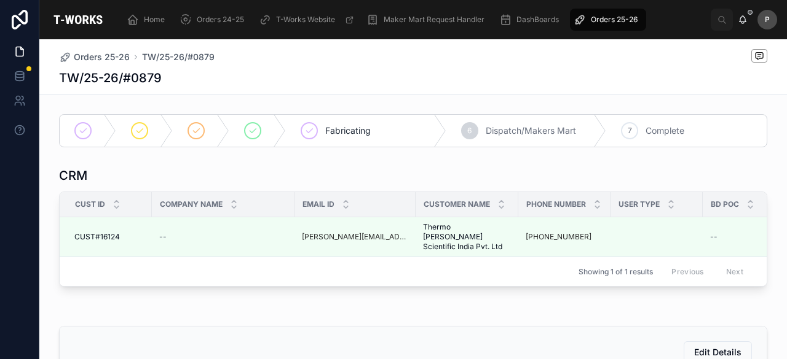 The height and width of the screenshot is (359, 787). Describe the element at coordinates (555, 205) in the screenshot. I see `span: Phone Number` at that location.